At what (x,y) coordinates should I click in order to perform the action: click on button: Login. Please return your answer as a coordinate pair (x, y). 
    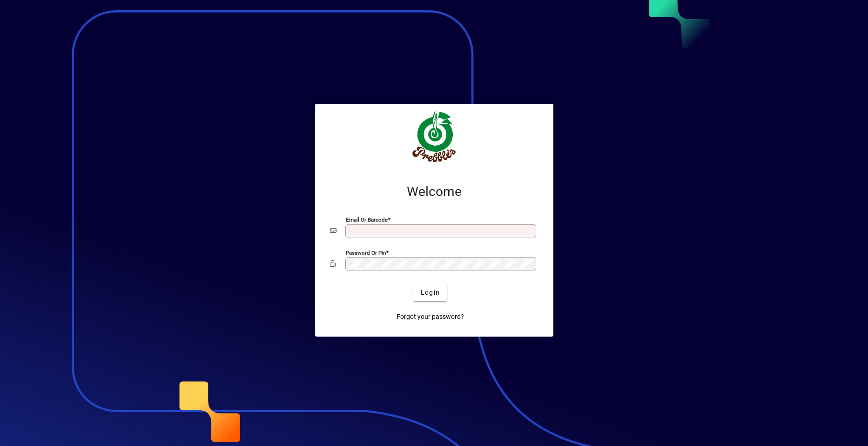
    Looking at the image, I should click on (430, 293).